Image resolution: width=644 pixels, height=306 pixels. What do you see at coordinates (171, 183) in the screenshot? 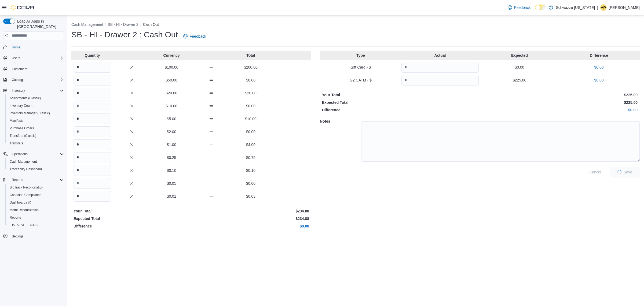
I see `p: $0.05` at bounding box center [171, 183].